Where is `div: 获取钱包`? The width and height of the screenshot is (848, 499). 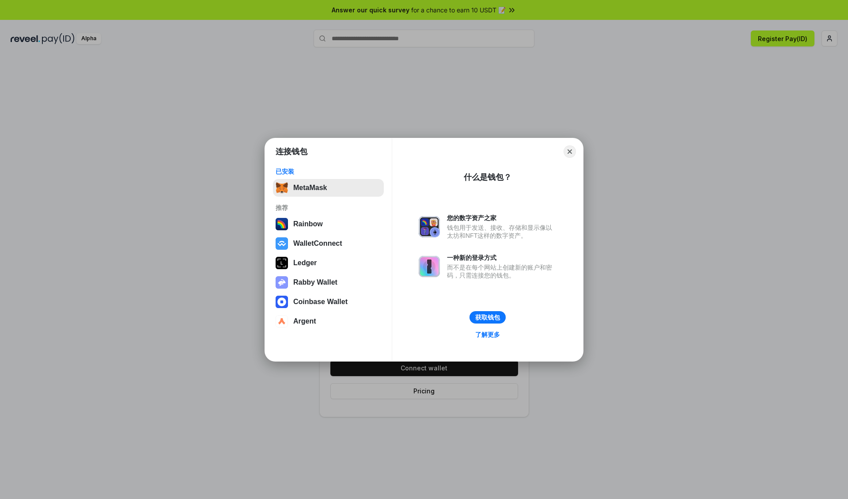 div: 获取钱包 is located at coordinates (488, 317).